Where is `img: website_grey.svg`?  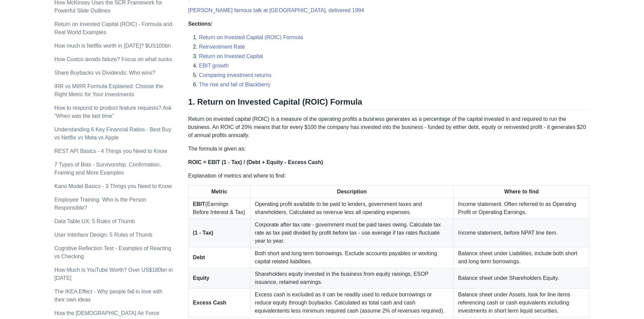 img: website_grey.svg is located at coordinates (14, 20).